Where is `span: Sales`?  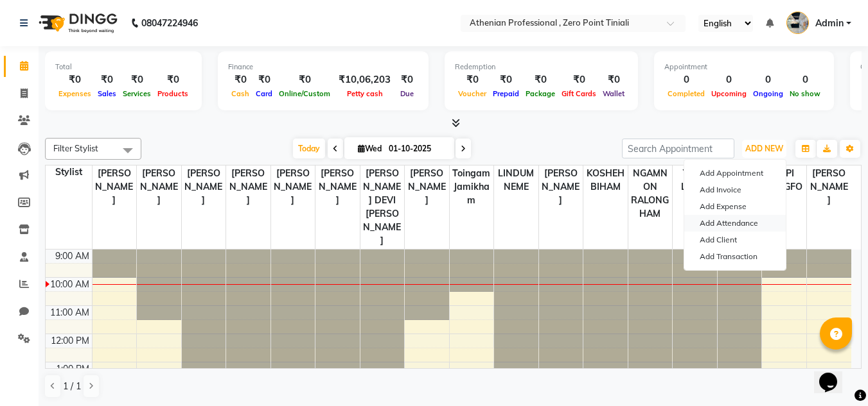
span: Sales is located at coordinates (106, 94).